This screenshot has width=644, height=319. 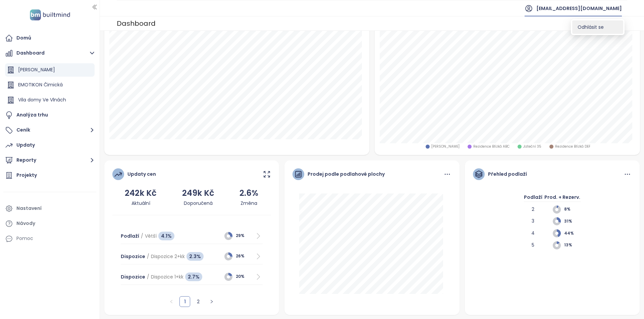 What do you see at coordinates (572, 245) in the screenshot?
I see `span: 13%` at bounding box center [572, 245].